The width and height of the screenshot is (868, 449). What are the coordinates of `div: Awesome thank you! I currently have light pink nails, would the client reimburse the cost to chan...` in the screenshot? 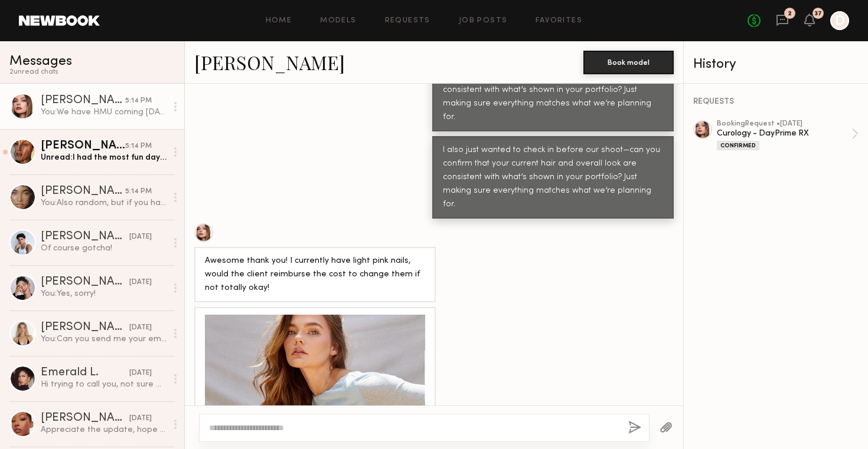 It's located at (314, 275).